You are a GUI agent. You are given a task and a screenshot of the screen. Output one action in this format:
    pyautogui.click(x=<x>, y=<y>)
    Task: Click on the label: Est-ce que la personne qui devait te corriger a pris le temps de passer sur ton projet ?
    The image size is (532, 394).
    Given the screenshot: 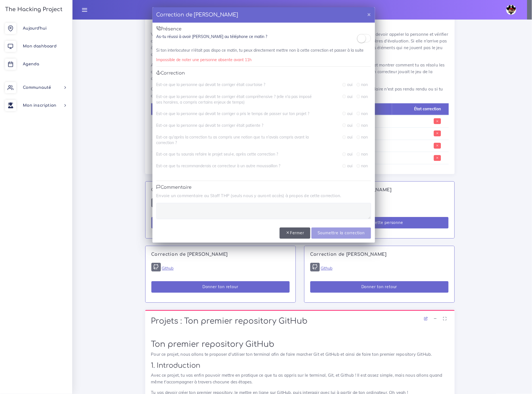 What is the action you would take?
    pyautogui.click(x=233, y=114)
    